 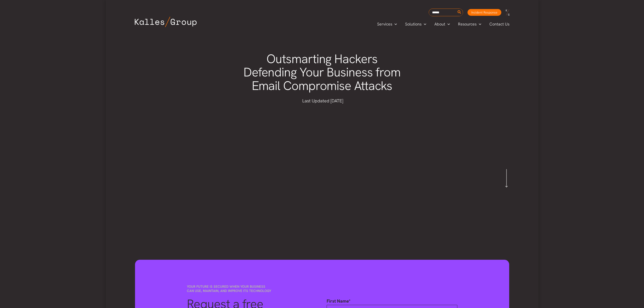 What do you see at coordinates (467, 24) in the screenshot?
I see `span: Resources` at bounding box center [467, 24].